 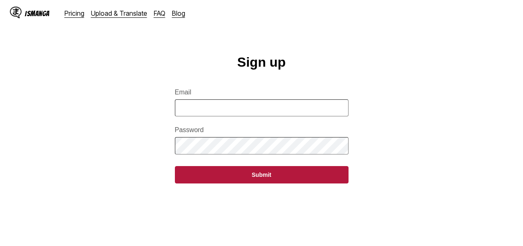 I want to click on div: IsManga, so click(x=37, y=13).